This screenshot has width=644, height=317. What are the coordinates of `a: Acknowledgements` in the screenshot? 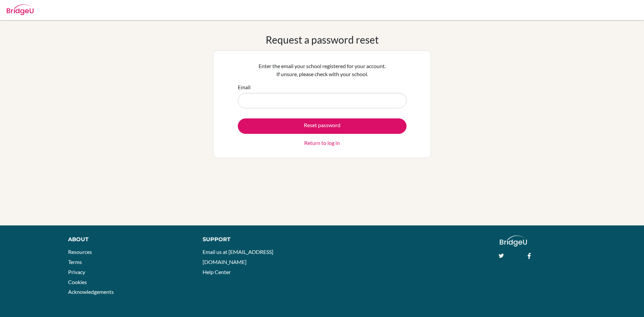 It's located at (91, 291).